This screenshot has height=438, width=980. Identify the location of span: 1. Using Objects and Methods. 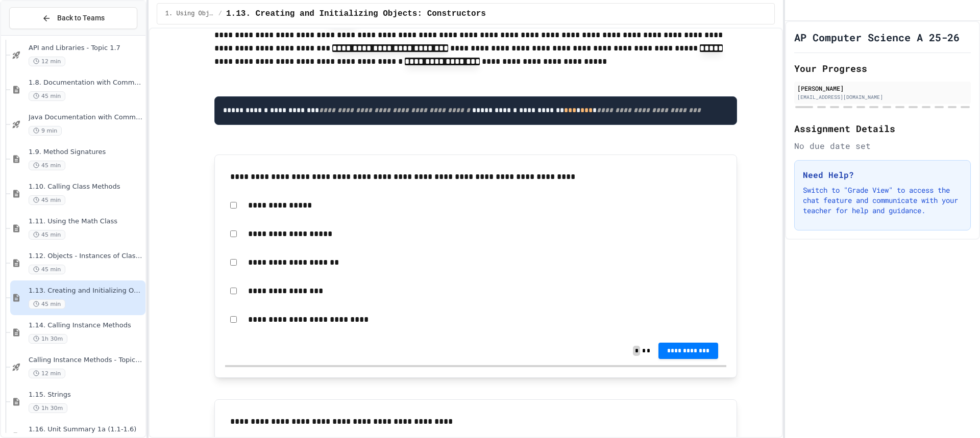
(190, 13).